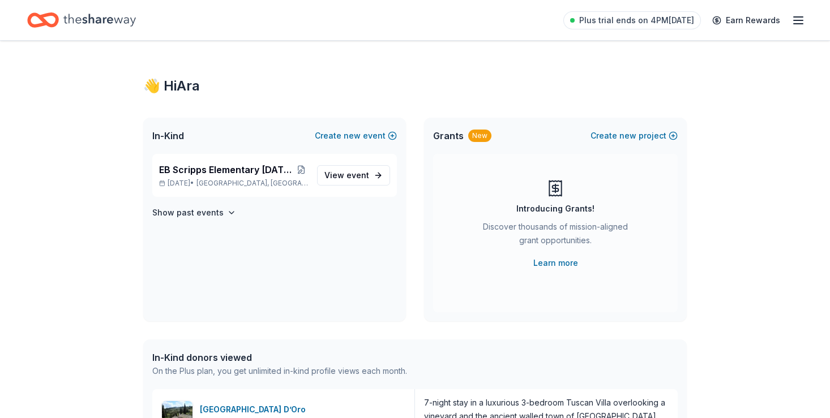 This screenshot has height=418, width=830. I want to click on span: event, so click(358, 175).